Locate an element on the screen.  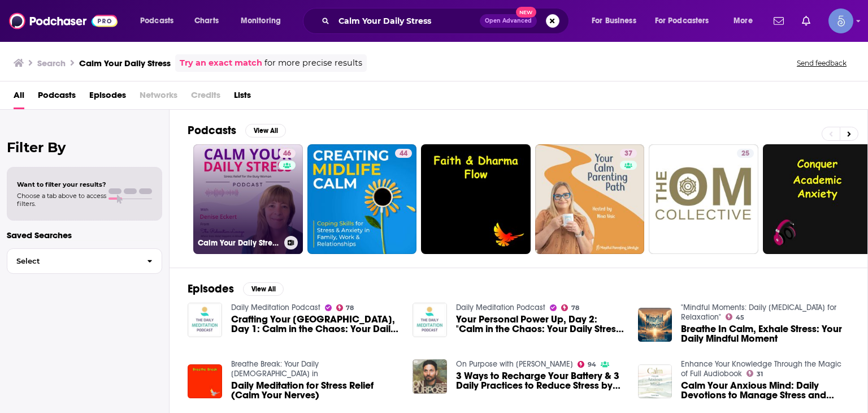
span: Your Personal Power Up, Day 2: "Calm in the Chaos: Your Daily Stress Shield" meditation series is located at coordinates (540, 324).